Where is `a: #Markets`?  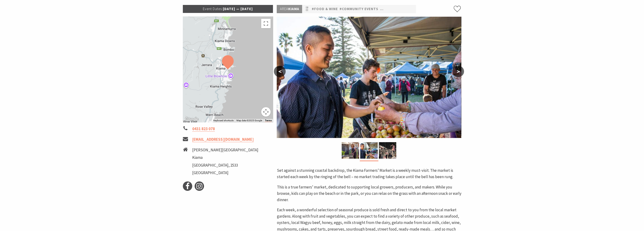
a: #Markets is located at coordinates (424, 9).